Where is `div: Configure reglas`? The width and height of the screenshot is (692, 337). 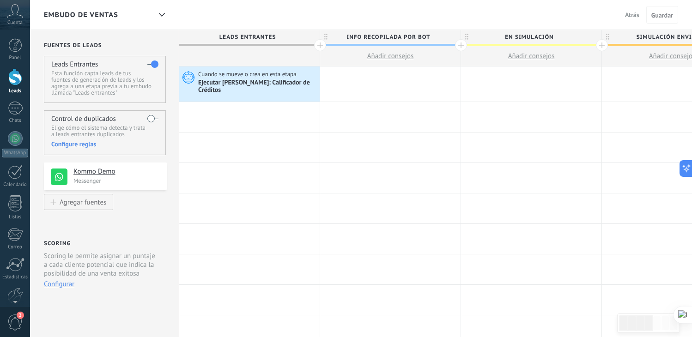
div: Configure reglas is located at coordinates (104, 144).